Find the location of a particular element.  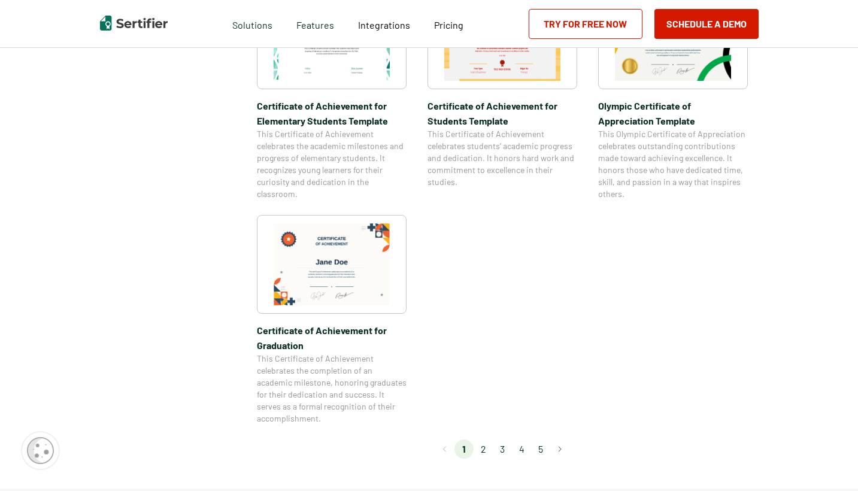

span: This Certificate of Achievement celebrates the academic milestones and progress of elementary stu... is located at coordinates (332, 164).